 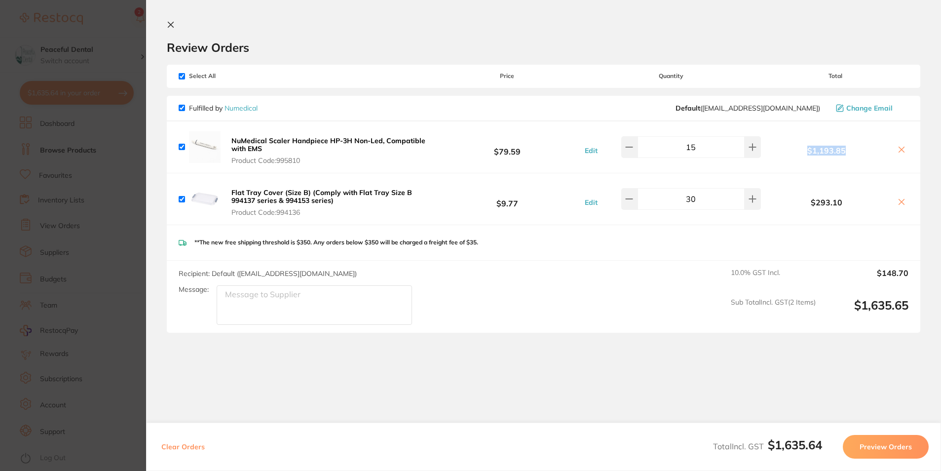 What do you see at coordinates (773, 279) in the screenshot?
I see `span: 10.0 % GST Incl.` at bounding box center [773, 279].